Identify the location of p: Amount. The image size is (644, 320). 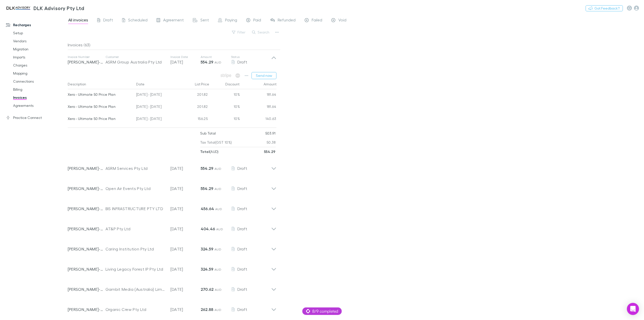
(216, 57).